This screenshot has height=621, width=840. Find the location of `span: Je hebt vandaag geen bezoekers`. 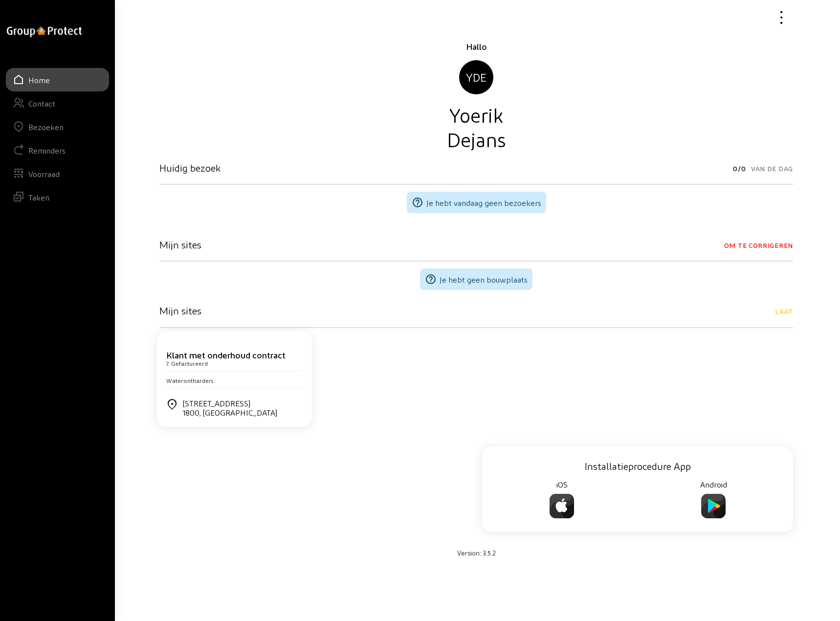

span: Je hebt vandaag geen bezoekers is located at coordinates (484, 203).